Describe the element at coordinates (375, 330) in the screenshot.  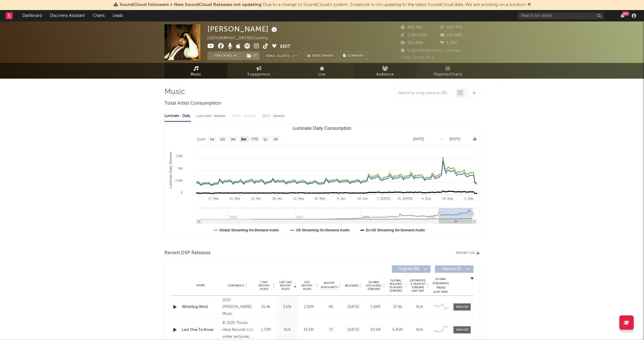
I see `div: 43.5M` at that location.